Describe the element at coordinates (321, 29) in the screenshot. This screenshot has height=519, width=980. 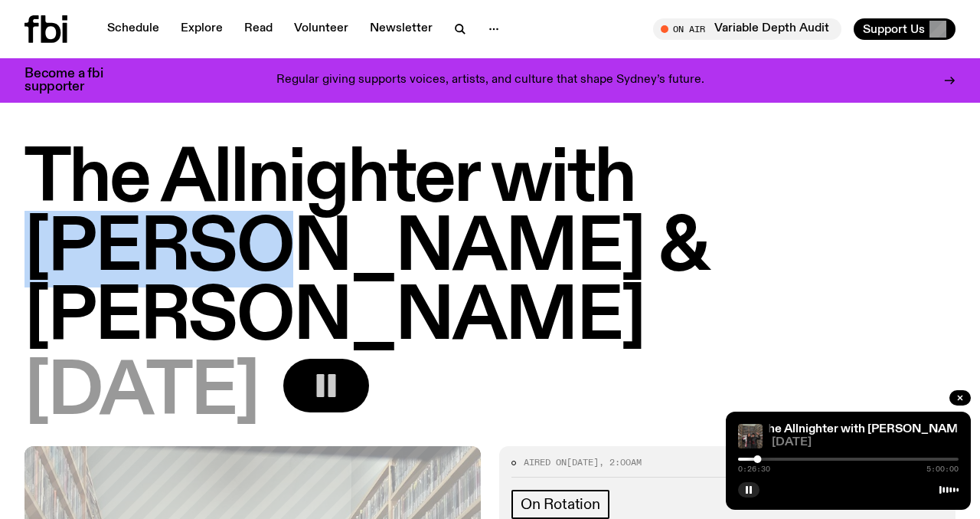
I see `a: Volunteer` at that location.